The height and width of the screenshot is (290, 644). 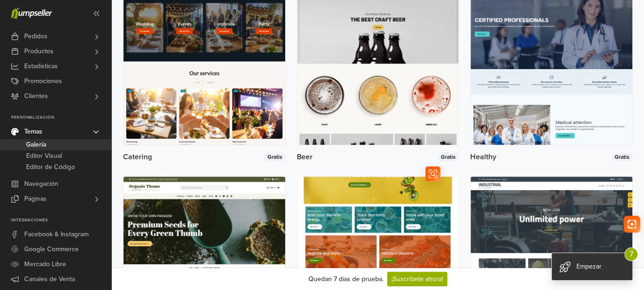 What do you see at coordinates (589, 266) in the screenshot?
I see `span: Empezar` at bounding box center [589, 266].